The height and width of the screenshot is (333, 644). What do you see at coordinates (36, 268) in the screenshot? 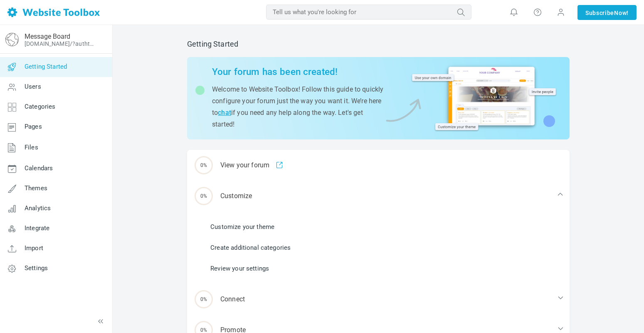
I see `span: Settings` at bounding box center [36, 268].